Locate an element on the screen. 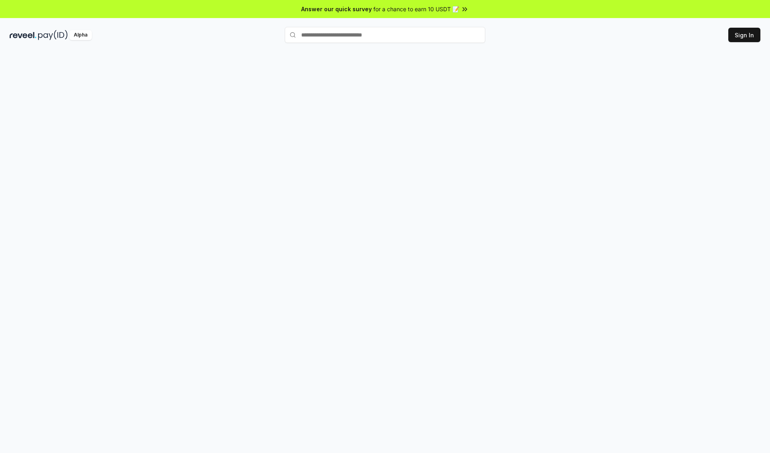 This screenshot has width=770, height=453. div: Alpha is located at coordinates (81, 35).